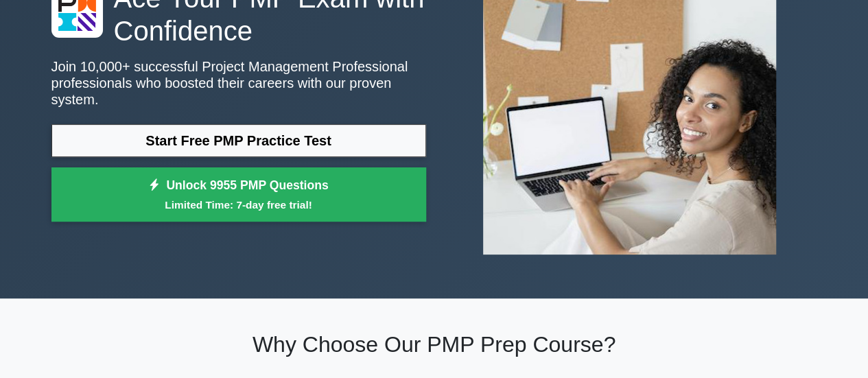 The width and height of the screenshot is (868, 378). What do you see at coordinates (239, 204) in the screenshot?
I see `small: Limited Time: 7-day free trial!` at bounding box center [239, 204].